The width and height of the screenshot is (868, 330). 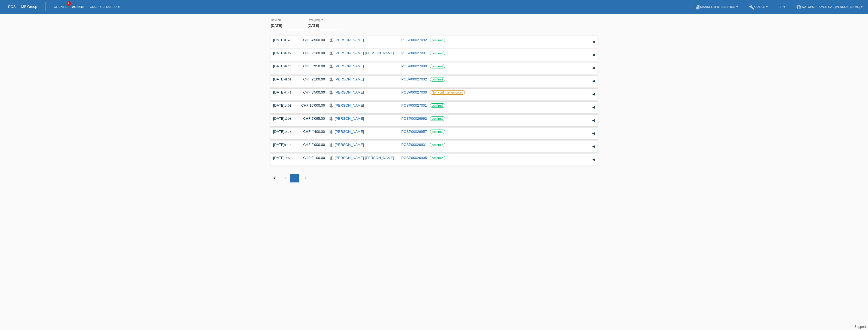 What do you see at coordinates (306, 178) in the screenshot?
I see `i: chevron_right` at bounding box center [306, 178].